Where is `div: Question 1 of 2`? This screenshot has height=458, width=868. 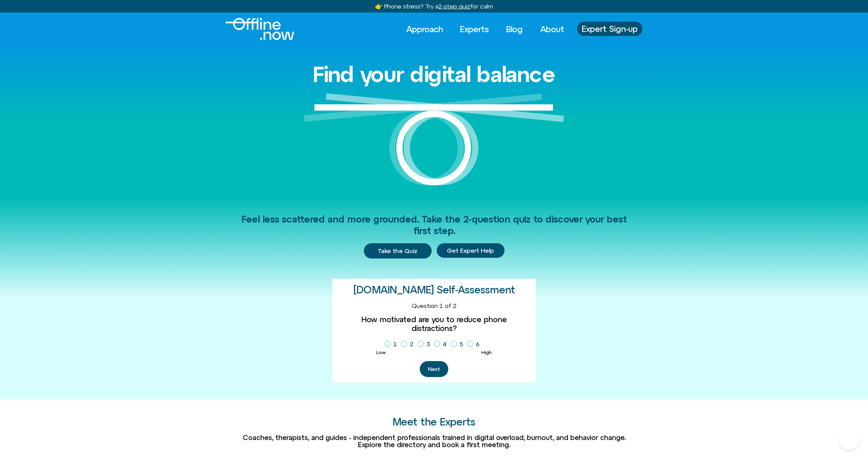
div: Question 1 of 2 is located at coordinates (434, 306).